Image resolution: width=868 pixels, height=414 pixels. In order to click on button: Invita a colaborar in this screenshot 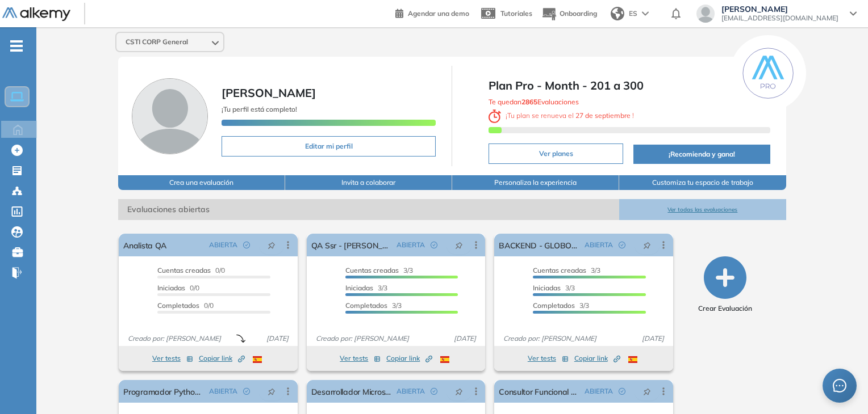, I will do `click(368, 183)`.